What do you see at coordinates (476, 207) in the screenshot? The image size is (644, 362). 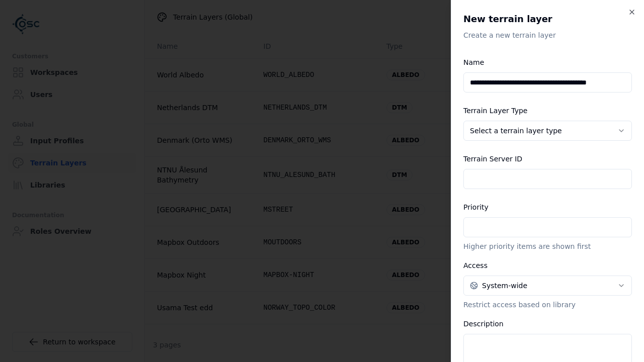 I see `label: Priority` at bounding box center [476, 207].